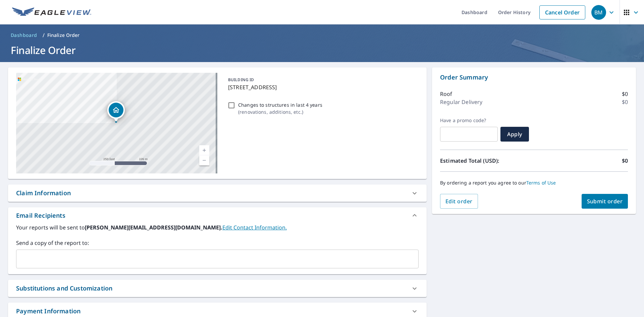  Describe the element at coordinates (515, 134) in the screenshot. I see `button: Apply` at that location.